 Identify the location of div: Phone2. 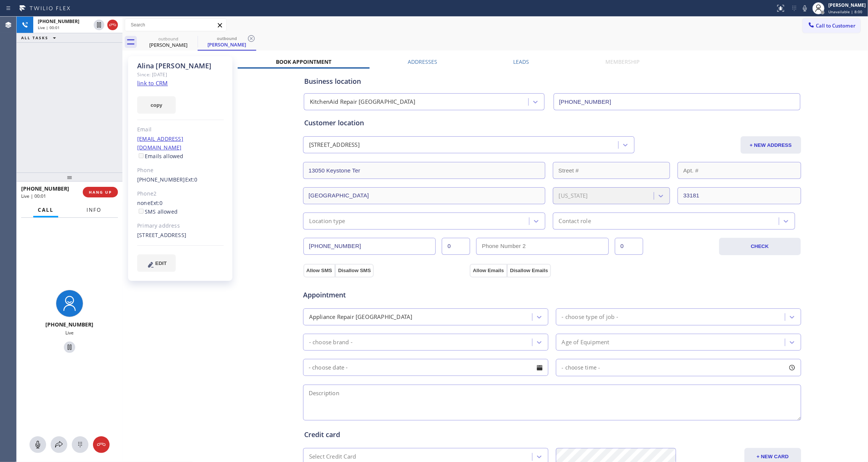
(180, 194).